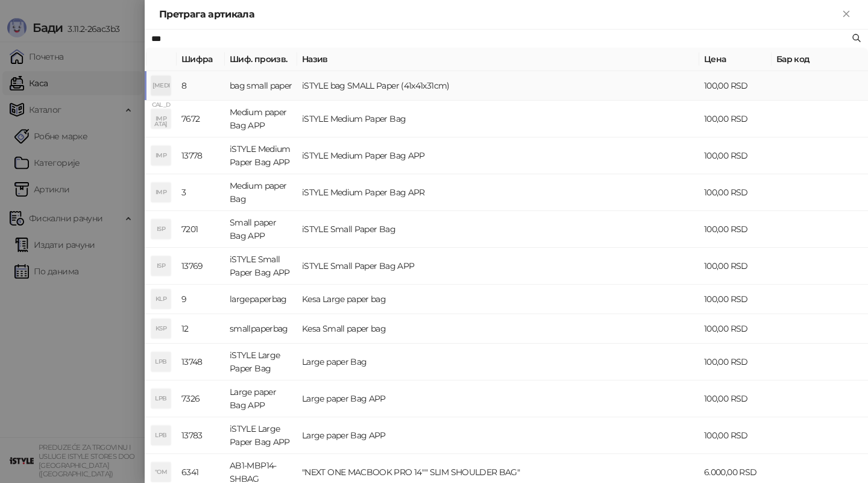 The height and width of the screenshot is (483, 868). What do you see at coordinates (261, 229) in the screenshot?
I see `td: Small paper Bag APP` at bounding box center [261, 229].